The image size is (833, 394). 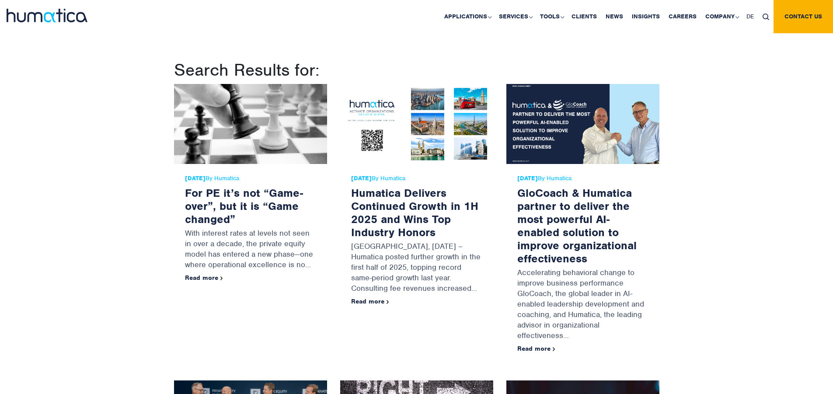 What do you see at coordinates (250, 124) in the screenshot?
I see `img: For PE it’s not “Game-over”, but it is “Game changed”` at bounding box center [250, 124].